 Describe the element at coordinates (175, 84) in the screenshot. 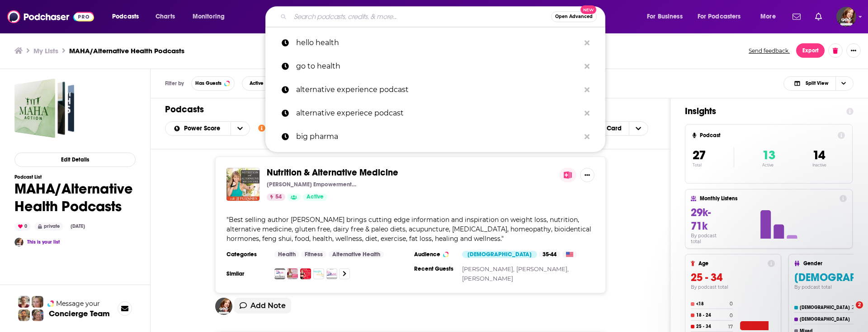

I see `h3: Filter by` at that location.